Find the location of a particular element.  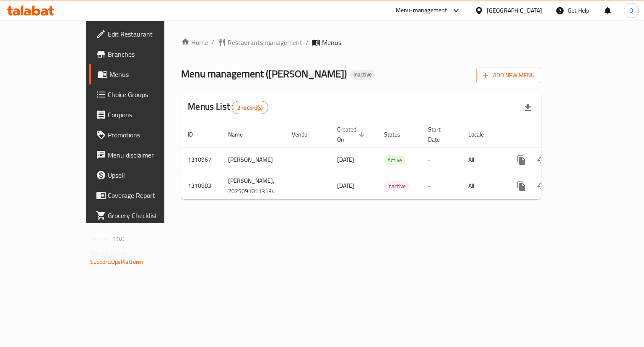

span: Q is located at coordinates (631, 10).